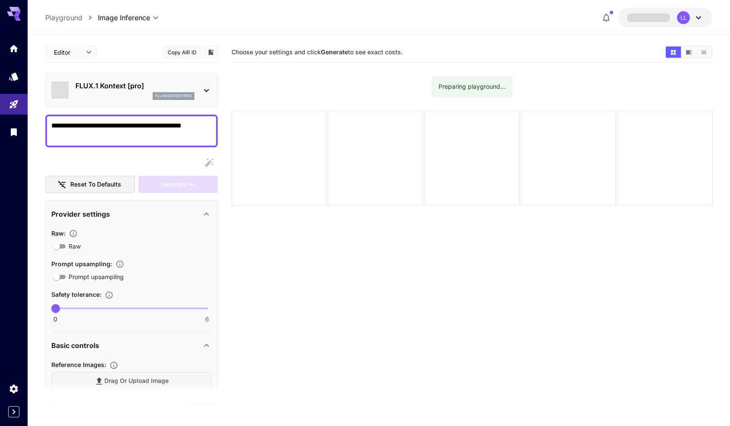  Describe the element at coordinates (689, 52) in the screenshot. I see `div: Show media in grid viewShow media in video viewShow media in list view` at that location.